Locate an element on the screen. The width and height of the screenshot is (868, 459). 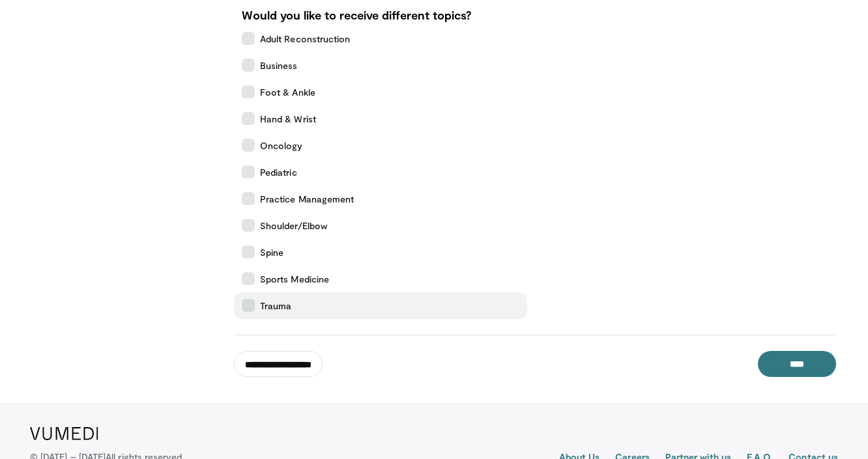
span: Hand & Wrist is located at coordinates (288, 118).